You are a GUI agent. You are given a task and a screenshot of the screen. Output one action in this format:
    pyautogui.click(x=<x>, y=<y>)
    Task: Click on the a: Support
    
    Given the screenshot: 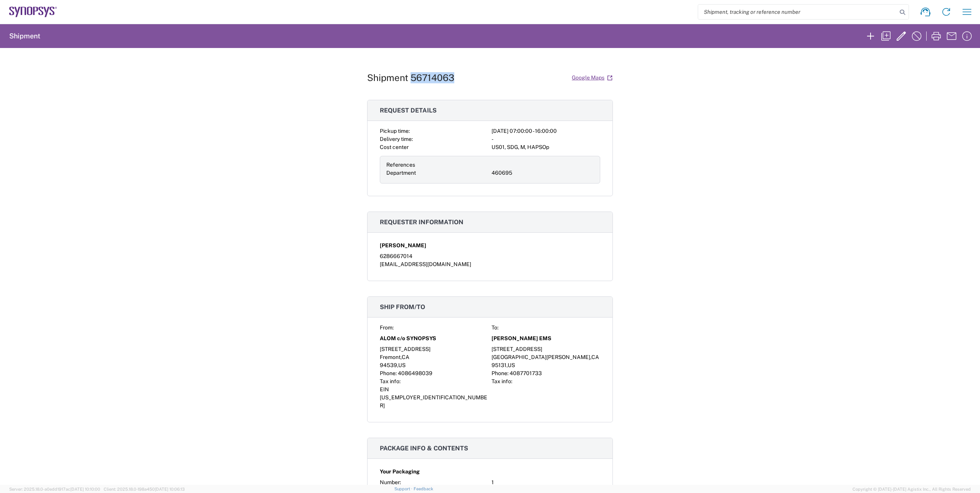 What is the action you would take?
    pyautogui.click(x=404, y=489)
    